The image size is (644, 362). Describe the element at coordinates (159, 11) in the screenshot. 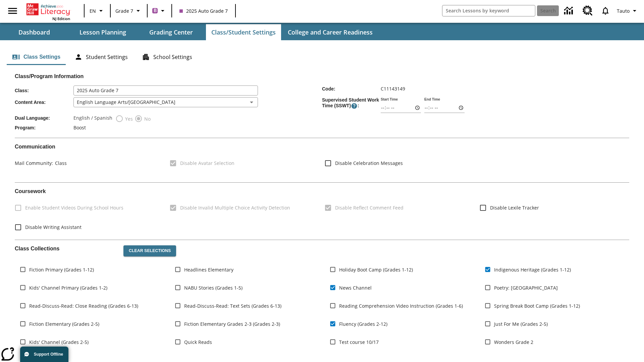

I see `button: Boost Class color is purple. Change class color` at that location.